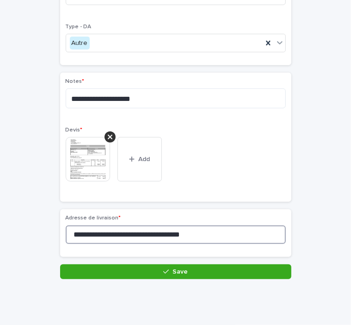 The image size is (351, 325). Describe the element at coordinates (140, 159) in the screenshot. I see `button: Add` at that location.